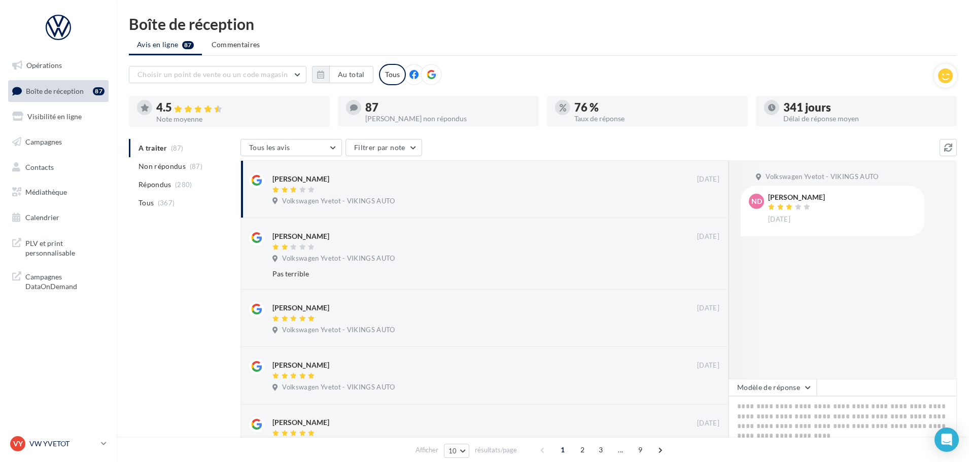  Describe the element at coordinates (146, 203) in the screenshot. I see `span: Tous` at that location.